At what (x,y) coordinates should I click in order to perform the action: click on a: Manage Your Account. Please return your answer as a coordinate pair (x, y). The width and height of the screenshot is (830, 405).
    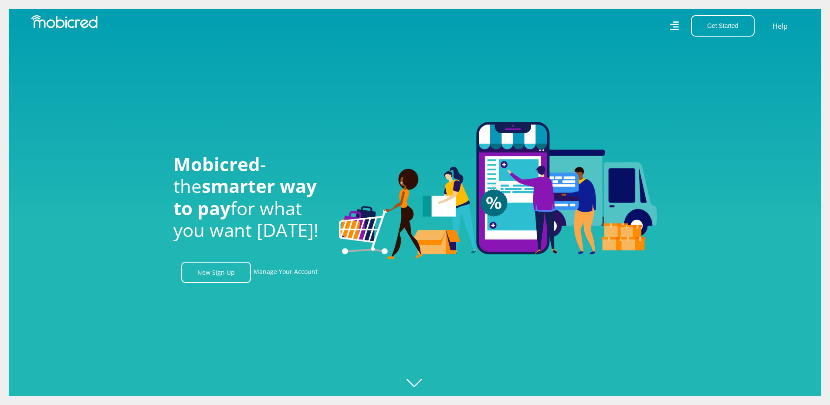
    Looking at the image, I should click on (285, 272).